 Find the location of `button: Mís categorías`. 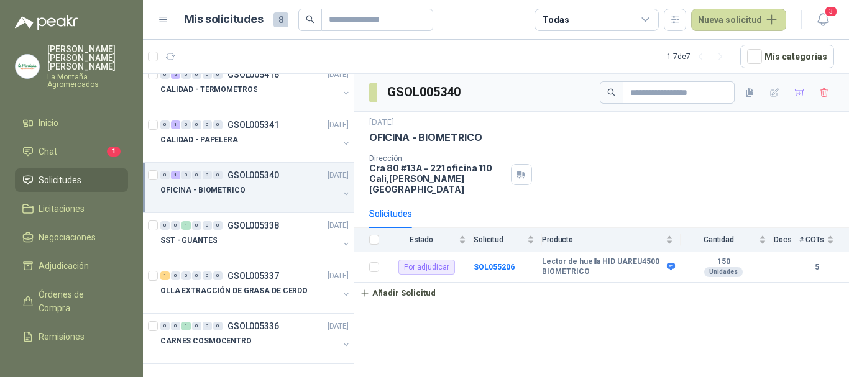

button: Mís categorías is located at coordinates (786, 57).